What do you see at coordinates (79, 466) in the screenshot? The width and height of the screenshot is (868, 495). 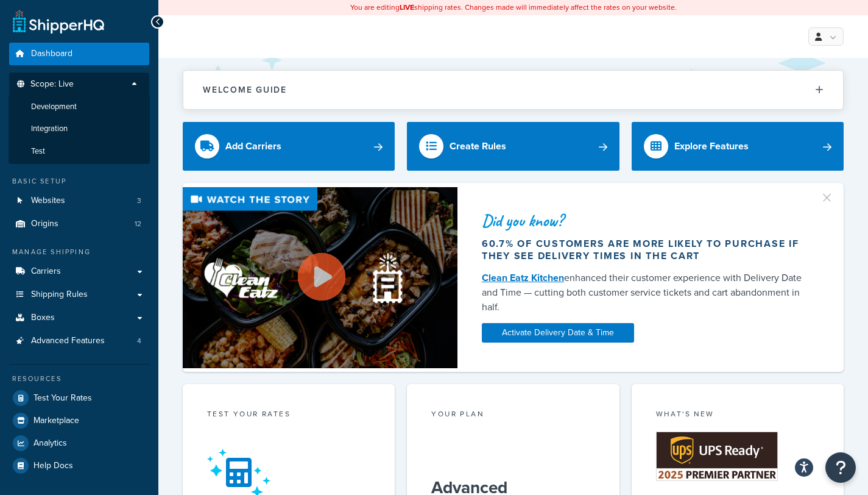 I see `li: Help Docs` at bounding box center [79, 466].